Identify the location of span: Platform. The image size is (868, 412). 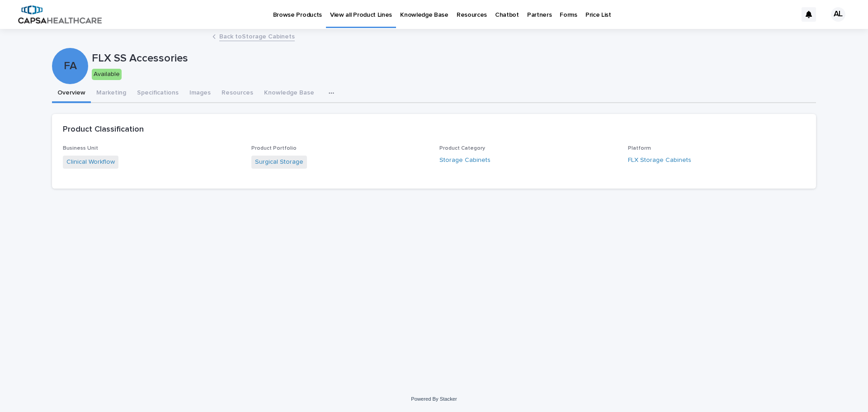
(639, 148).